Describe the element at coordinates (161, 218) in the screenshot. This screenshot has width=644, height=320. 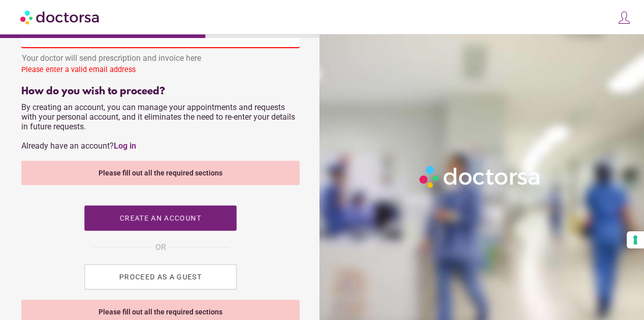
I see `button: Create an account` at that location.